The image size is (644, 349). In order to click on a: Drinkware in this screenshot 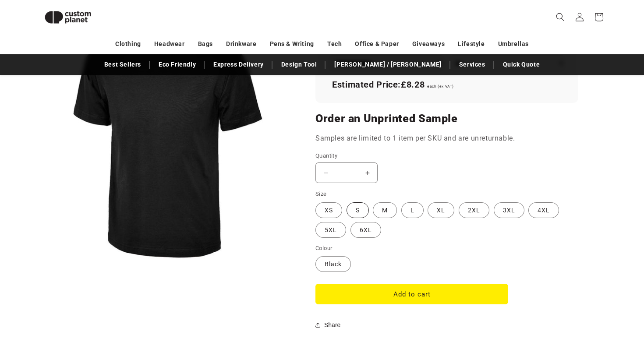, I will do `click(241, 44)`.